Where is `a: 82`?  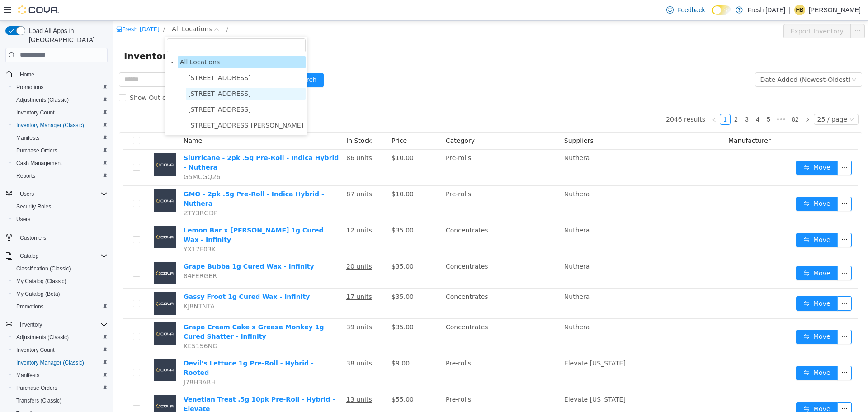 a: 82 is located at coordinates (682, 98).